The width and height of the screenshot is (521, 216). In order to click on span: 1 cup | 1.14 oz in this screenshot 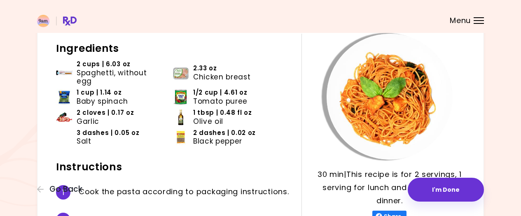, I will do `click(99, 93)`.